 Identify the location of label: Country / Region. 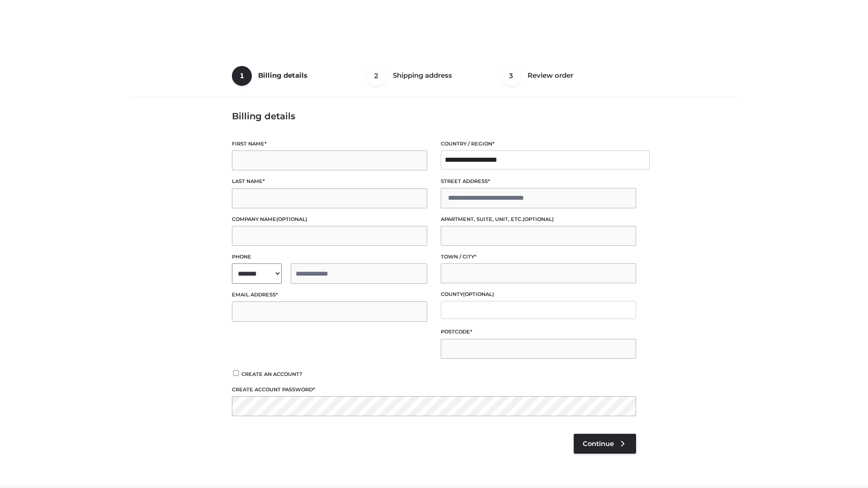
(538, 144).